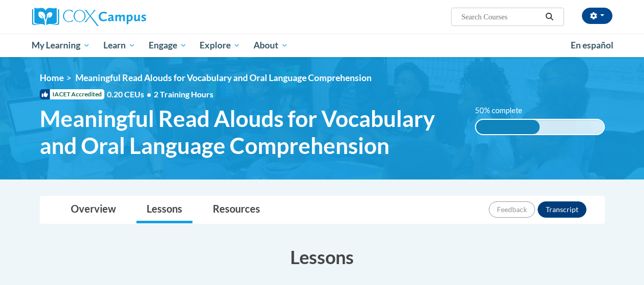 This screenshot has height=285, width=644. Describe the element at coordinates (183, 94) in the screenshot. I see `span: 2 Training Hours` at that location.